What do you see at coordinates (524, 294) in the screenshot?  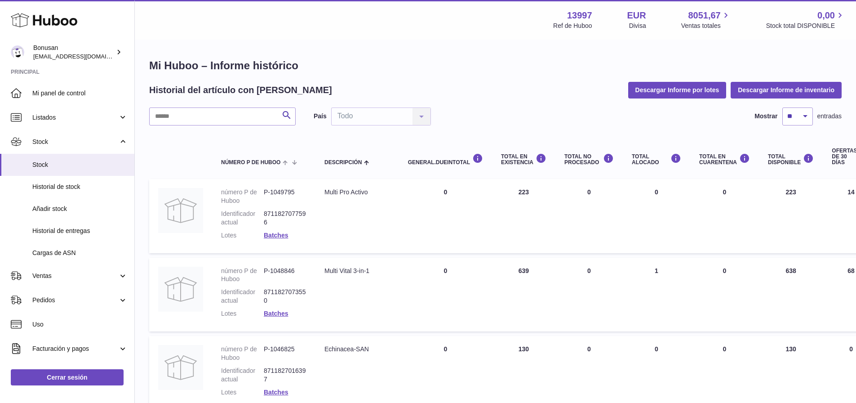 I see `td: 639` at bounding box center [524, 294].